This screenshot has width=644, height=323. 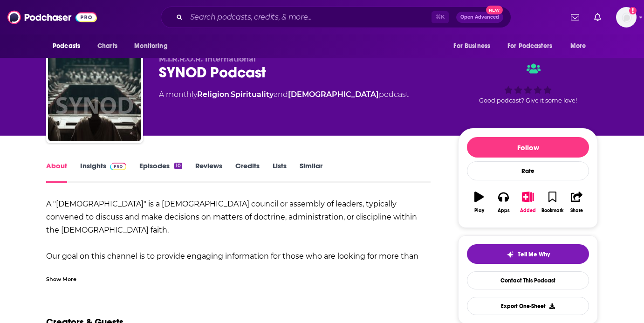 What do you see at coordinates (577, 210) in the screenshot?
I see `div: Share` at bounding box center [577, 210].